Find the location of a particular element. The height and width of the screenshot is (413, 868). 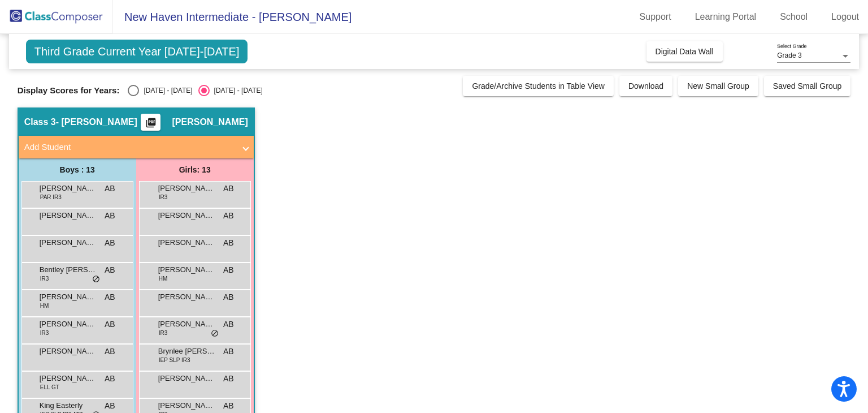

a: School is located at coordinates (793, 17).